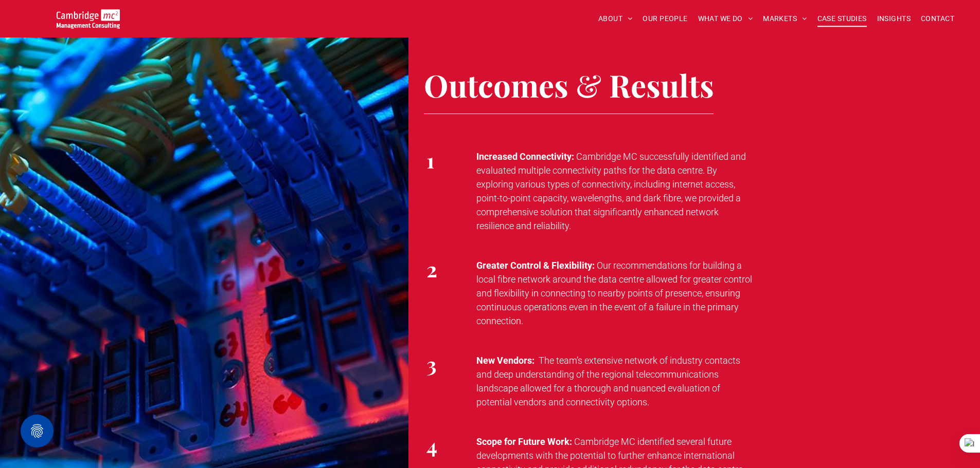  What do you see at coordinates (842, 19) in the screenshot?
I see `a: CASE STUDIES` at bounding box center [842, 19].